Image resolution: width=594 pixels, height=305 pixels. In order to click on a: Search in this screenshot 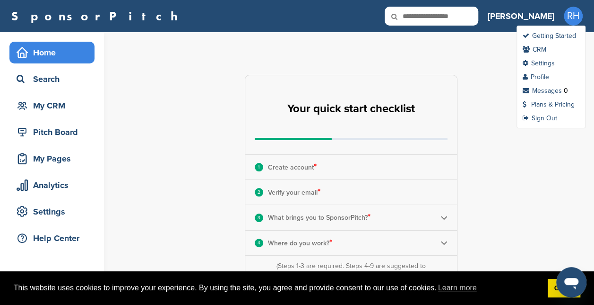, I will do `click(52, 79)`.